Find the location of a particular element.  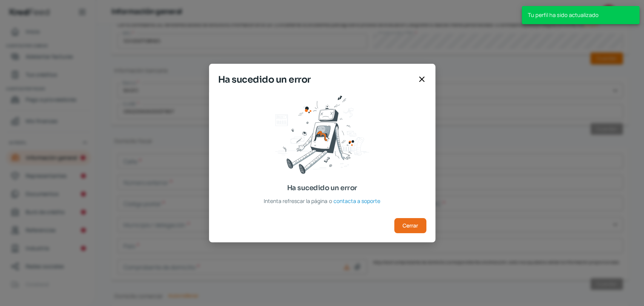

span: o is located at coordinates (331, 201).